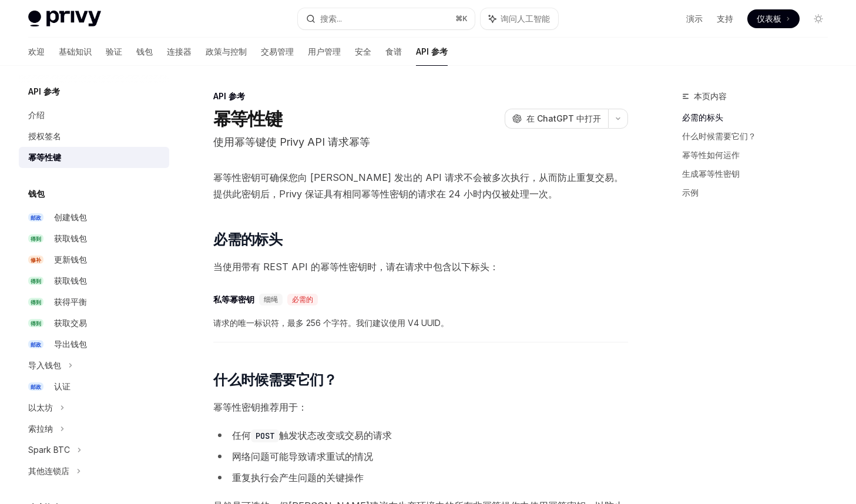 The width and height of the screenshot is (856, 504). Describe the element at coordinates (94, 323) in the screenshot. I see `a: 得到获取交易` at that location.